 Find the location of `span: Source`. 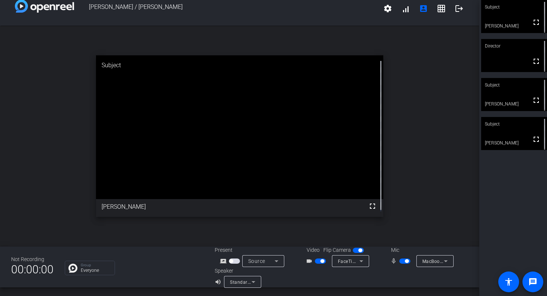

span: Source is located at coordinates (257, 261).